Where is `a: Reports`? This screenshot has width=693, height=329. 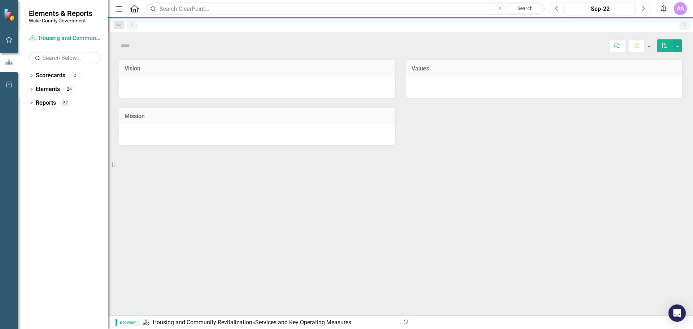 a: Reports is located at coordinates (46, 103).